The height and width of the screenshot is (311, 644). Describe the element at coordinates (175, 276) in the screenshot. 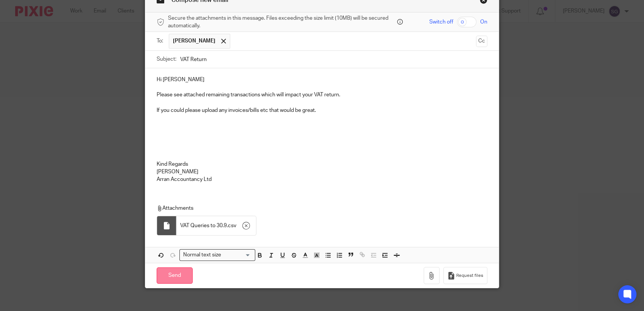

I see `input: Send` at that location.